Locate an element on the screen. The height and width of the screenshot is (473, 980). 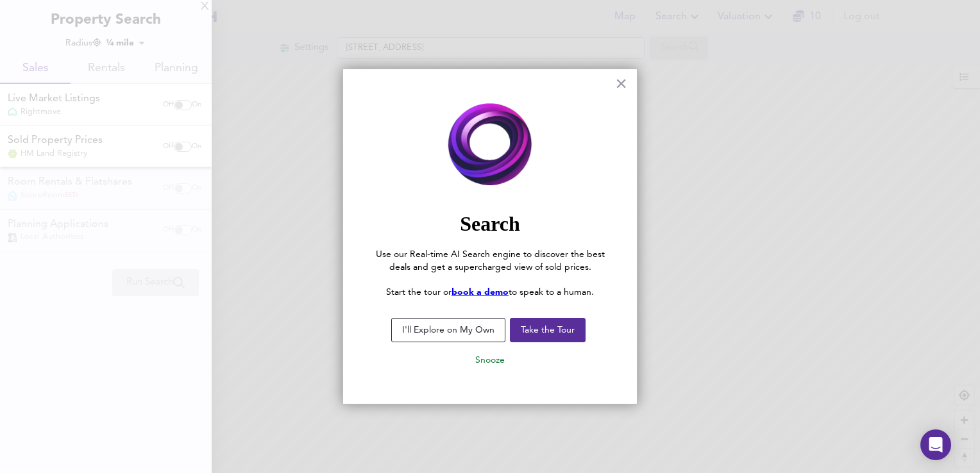
u: book a demo is located at coordinates (480, 292).